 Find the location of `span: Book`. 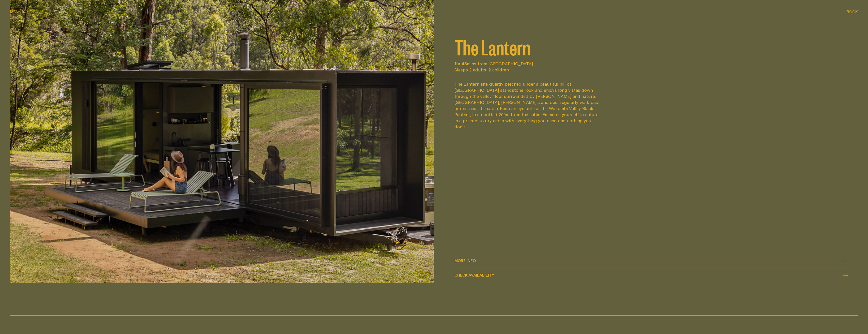

span: Book is located at coordinates (852, 11).